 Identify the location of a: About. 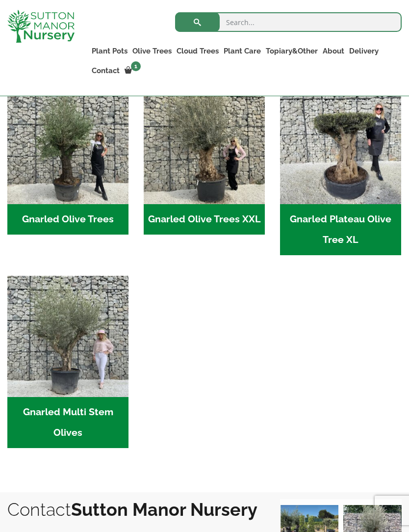
(334, 51).